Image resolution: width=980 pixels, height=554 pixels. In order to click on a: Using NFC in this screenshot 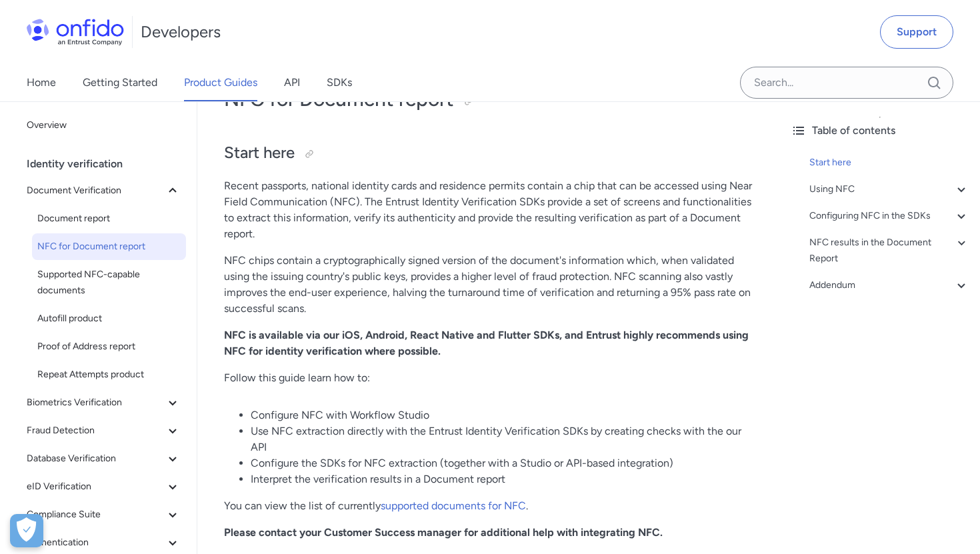, I will do `click(890, 189)`.